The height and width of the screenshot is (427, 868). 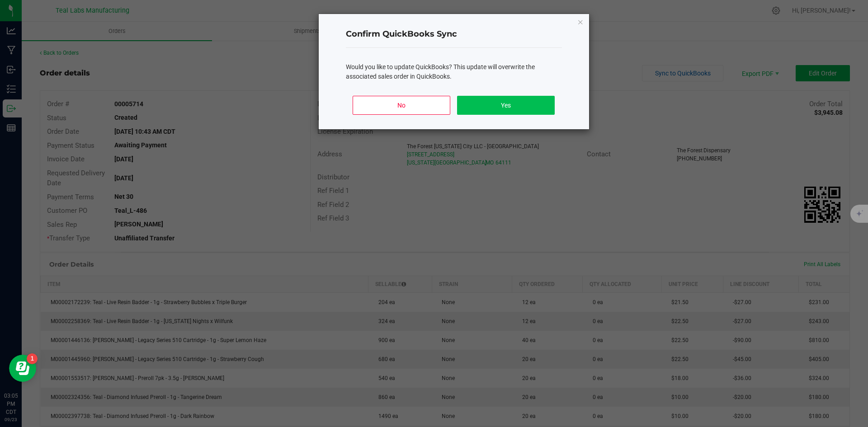 What do you see at coordinates (505, 106) in the screenshot?
I see `button: Yes` at bounding box center [505, 106].